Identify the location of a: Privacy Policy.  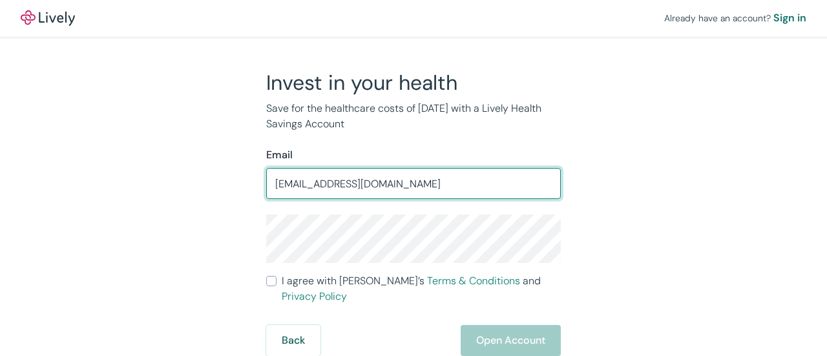
(314, 296).